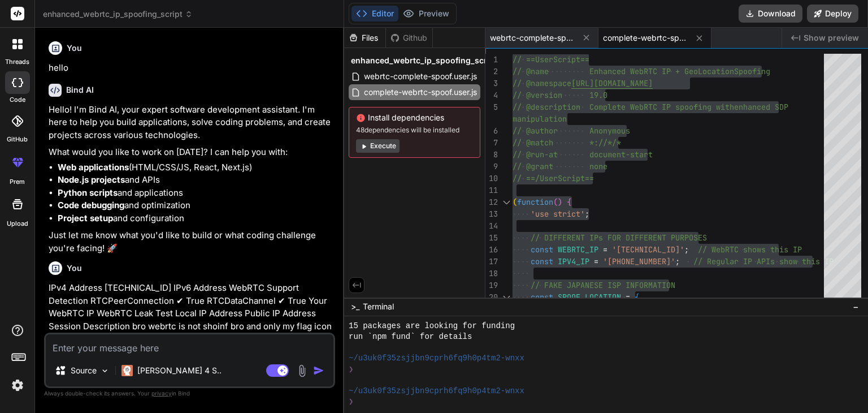 The height and width of the screenshot is (413, 868). Describe the element at coordinates (542, 83) in the screenshot. I see `span: // @namespace` at that location.